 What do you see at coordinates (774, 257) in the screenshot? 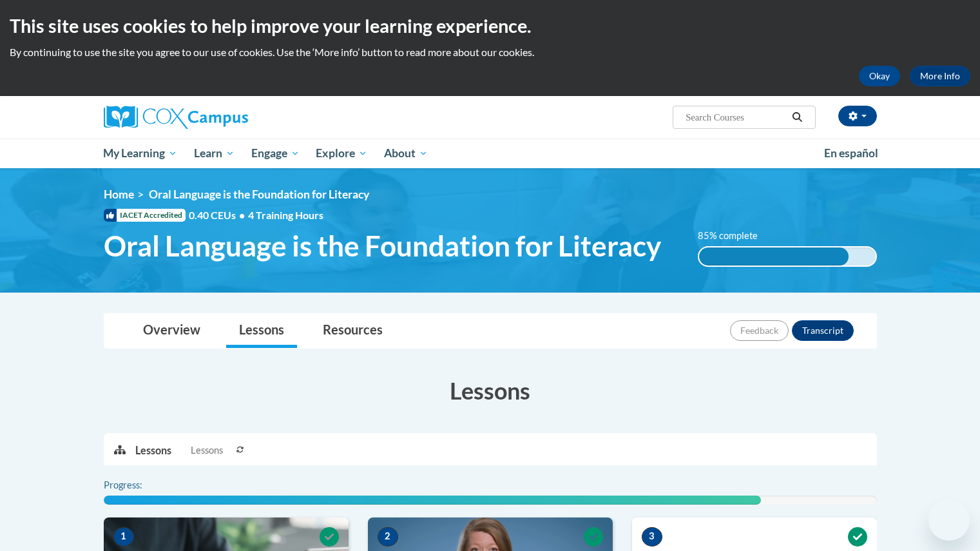
I see `div: 85% complete` at bounding box center [774, 257].